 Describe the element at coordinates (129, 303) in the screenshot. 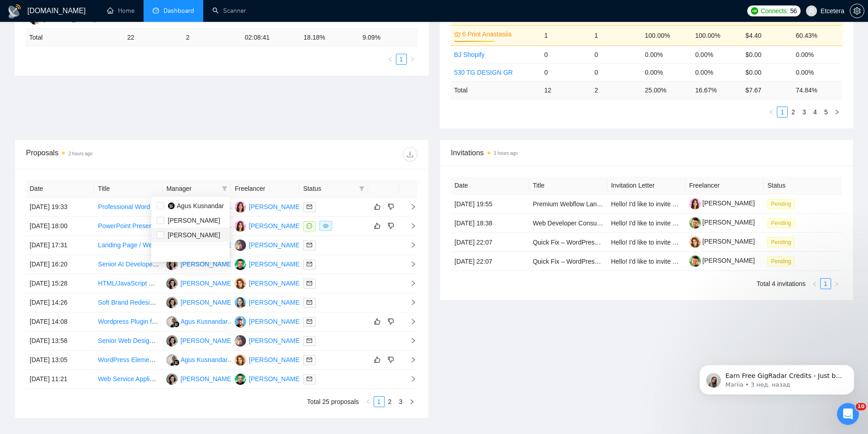

I see `td: Soft Brand Redesign | Property Investment Firm` at that location.